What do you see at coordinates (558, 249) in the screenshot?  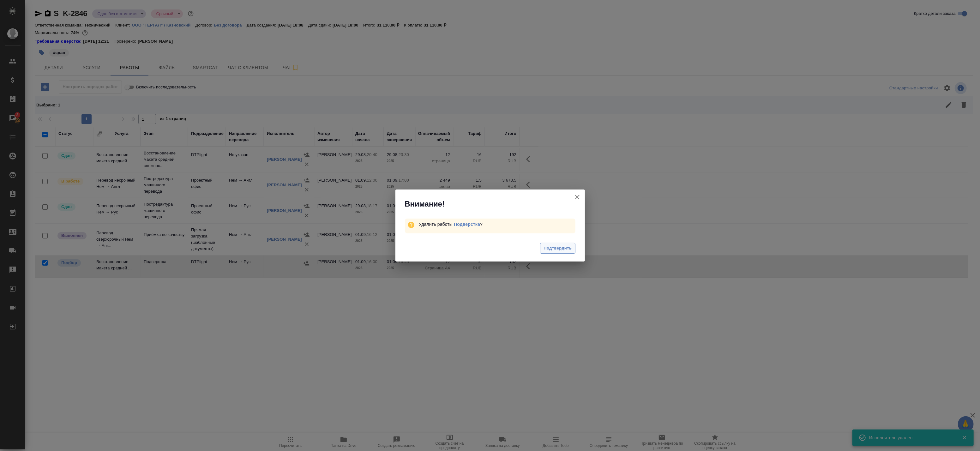 I see `button: Подтвердить` at bounding box center [558, 249].